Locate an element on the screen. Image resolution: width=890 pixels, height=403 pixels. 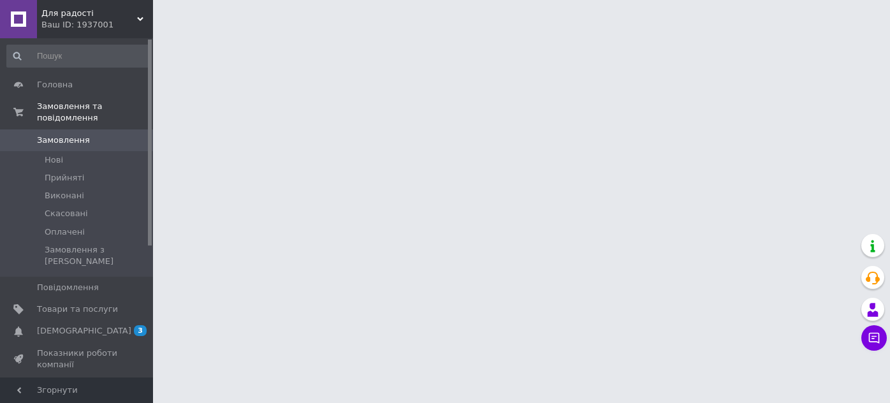
button: Чат з покупцем is located at coordinates (874, 338).